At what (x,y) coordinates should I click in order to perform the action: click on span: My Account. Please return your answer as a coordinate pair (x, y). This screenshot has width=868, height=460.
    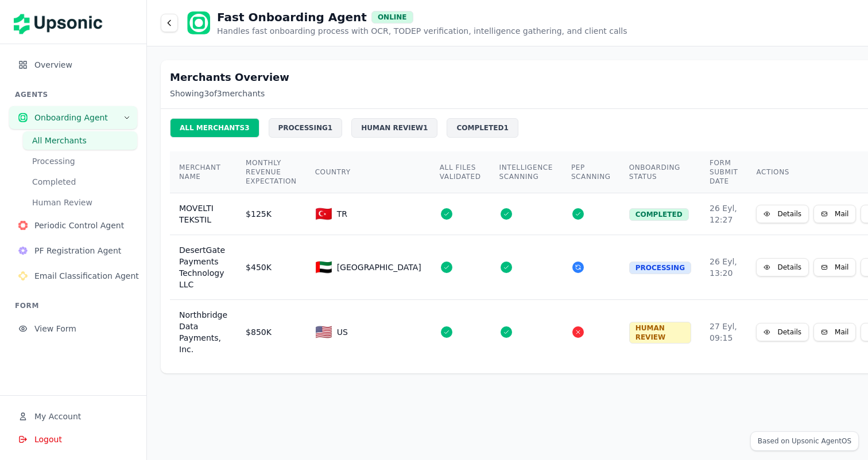
    Looking at the image, I should click on (58, 416).